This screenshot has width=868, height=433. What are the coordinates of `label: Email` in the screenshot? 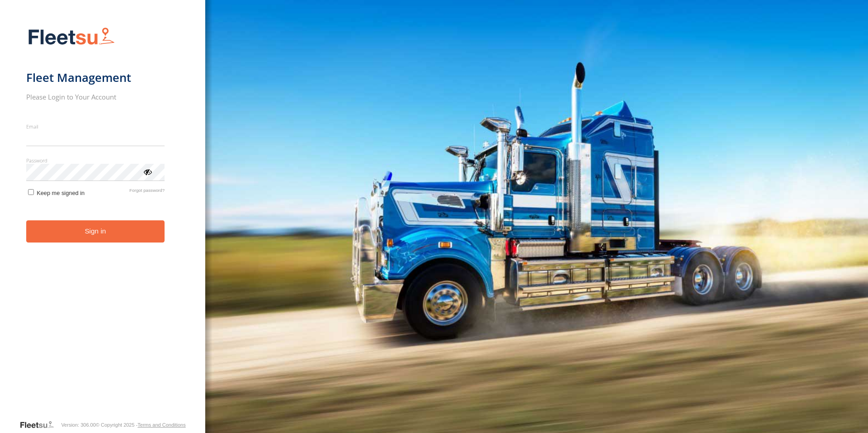 It's located at (95, 127).